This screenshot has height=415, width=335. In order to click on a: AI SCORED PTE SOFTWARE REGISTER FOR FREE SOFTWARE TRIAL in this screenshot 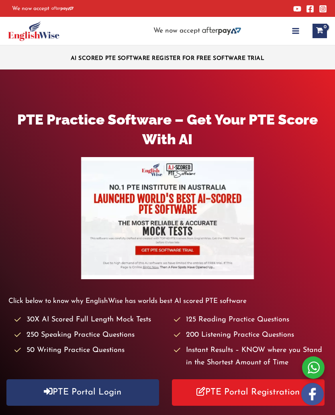, I will do `click(167, 58)`.